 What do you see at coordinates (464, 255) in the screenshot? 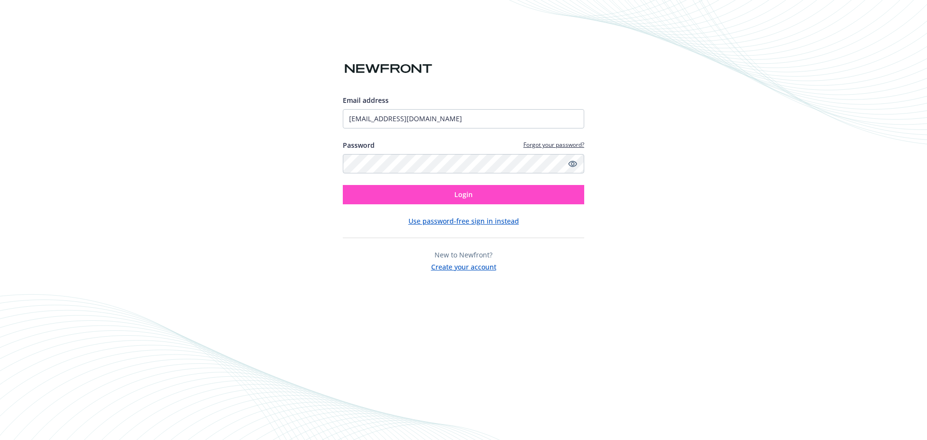
I see `span: New to Newfront?` at bounding box center [464, 255].